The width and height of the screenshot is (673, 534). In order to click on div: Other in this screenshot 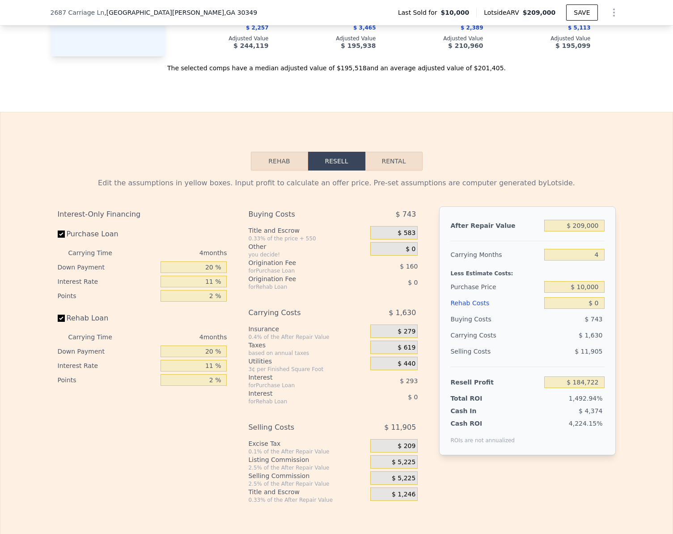, I will do `click(307, 247)`.